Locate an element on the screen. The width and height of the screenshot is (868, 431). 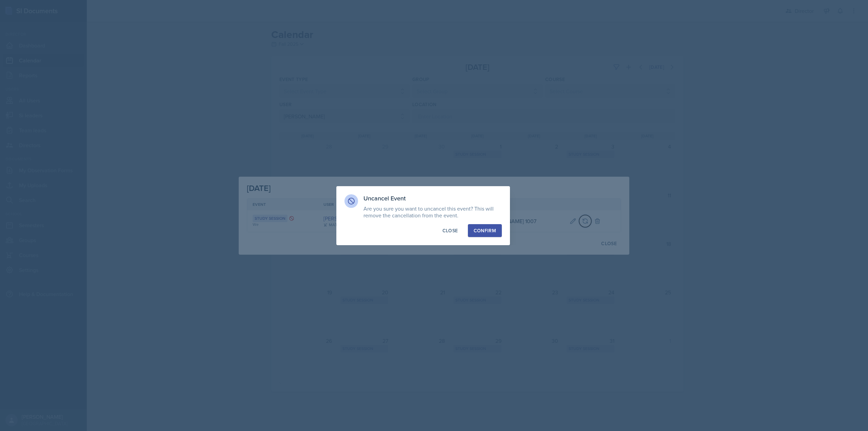
div: Confirm is located at coordinates (485, 231).